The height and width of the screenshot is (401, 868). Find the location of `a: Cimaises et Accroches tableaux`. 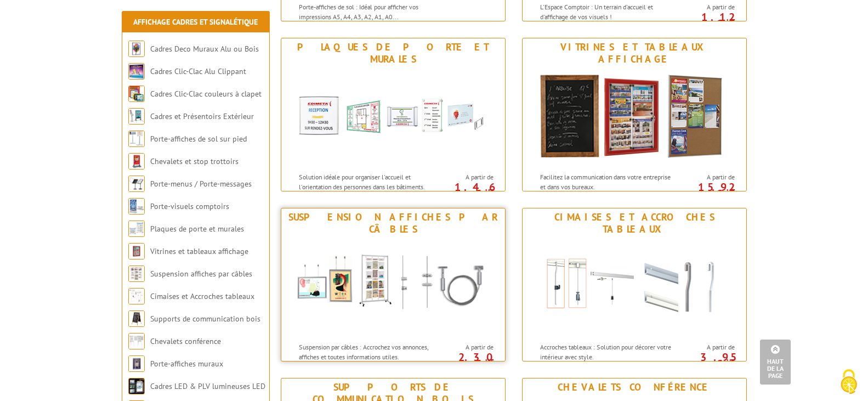

a: Cimaises et Accroches tableaux is located at coordinates (202, 296).